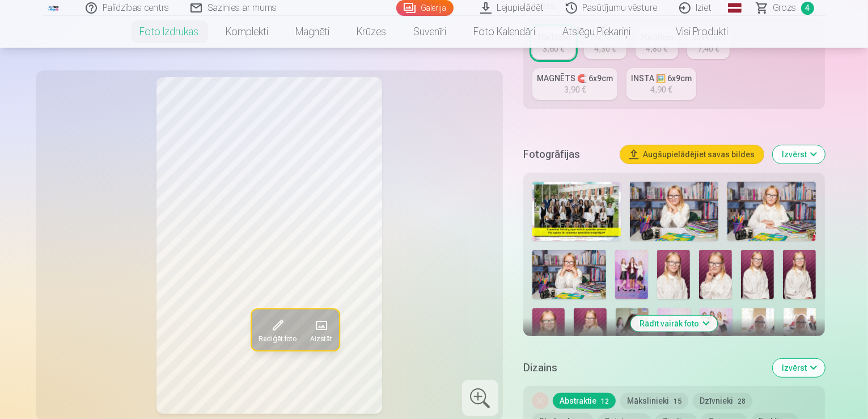 The width and height of the screenshot is (868, 419). Describe the element at coordinates (722, 400) in the screenshot. I see `button: Dzīvnieki28` at that location.